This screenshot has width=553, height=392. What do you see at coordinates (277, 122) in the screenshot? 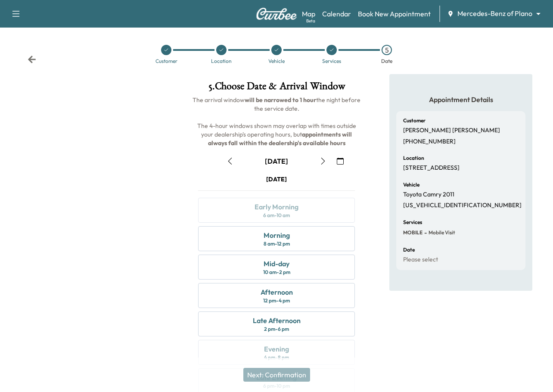
I see `span: The arrival window the night before the service date. The 4-hour windows shown may overlap with t...` at bounding box center [277, 122].